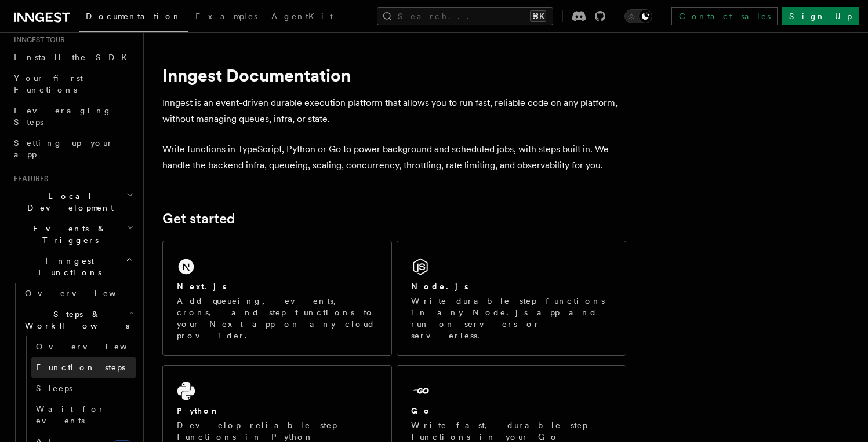 The height and width of the screenshot is (442, 868). I want to click on a: Install the SDK, so click(73, 57).